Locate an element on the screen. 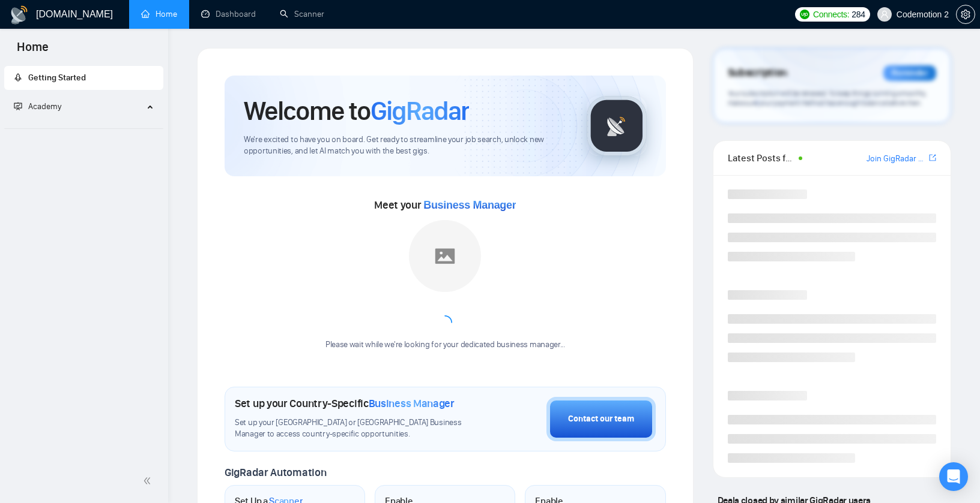  button: setting is located at coordinates (965, 14).